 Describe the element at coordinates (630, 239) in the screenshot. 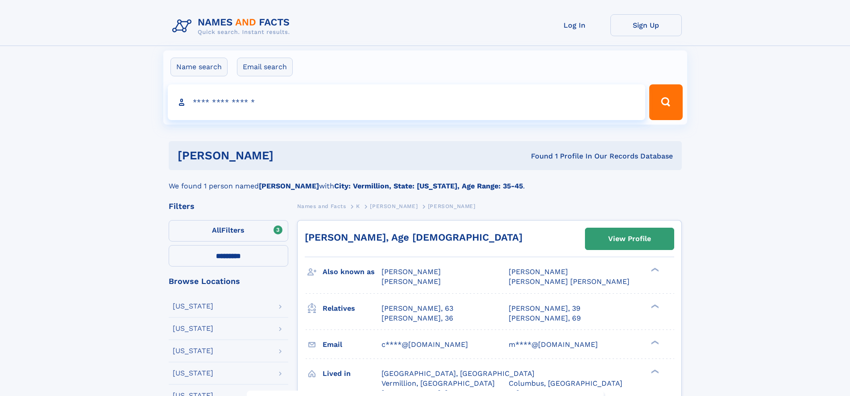

I see `a: View Profile` at that location.